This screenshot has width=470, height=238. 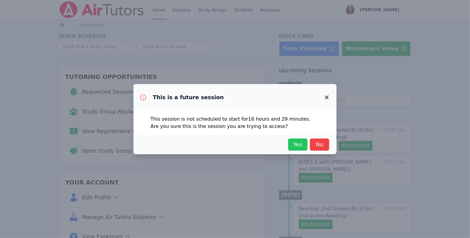 I want to click on span: No, so click(x=319, y=144).